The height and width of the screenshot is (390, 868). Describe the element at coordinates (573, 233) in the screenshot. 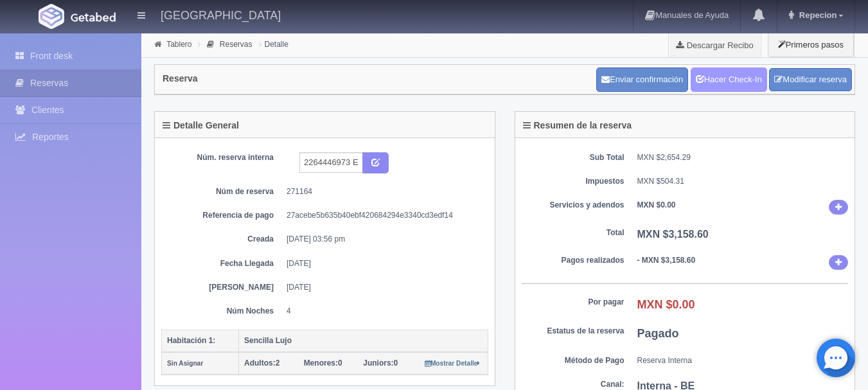

I see `dt: Total` at that location.